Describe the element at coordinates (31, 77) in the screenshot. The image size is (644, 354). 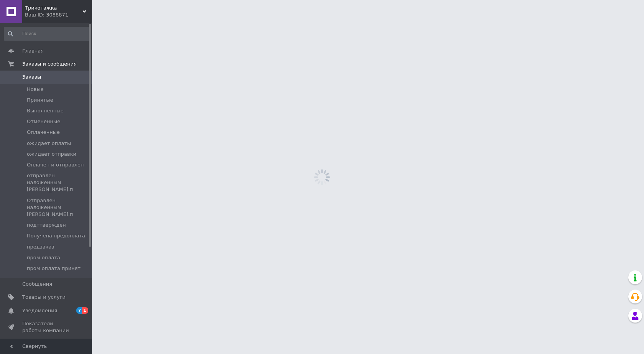
I see `span: Заказы` at that location.